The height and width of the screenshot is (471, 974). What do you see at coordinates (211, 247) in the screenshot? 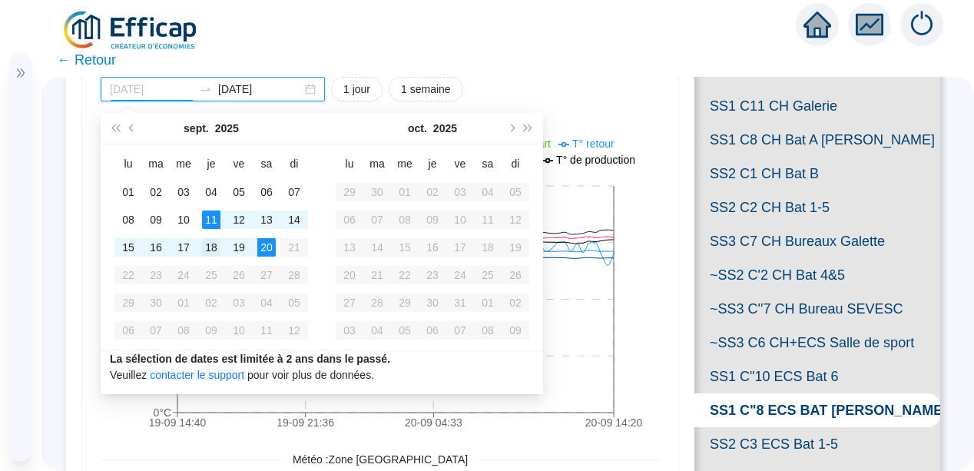
I see `div: 18` at bounding box center [211, 247].